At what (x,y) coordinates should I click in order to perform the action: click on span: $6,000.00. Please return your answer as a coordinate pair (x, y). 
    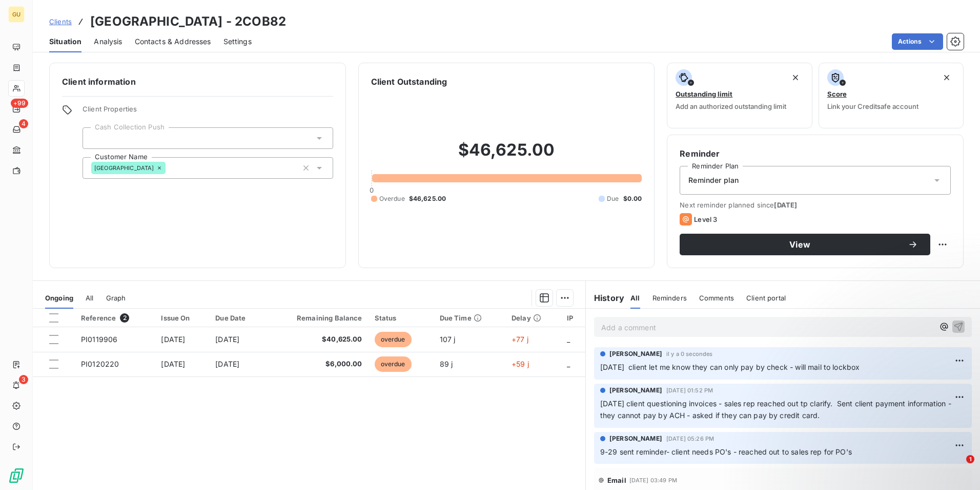
    Looking at the image, I should click on (317, 364).